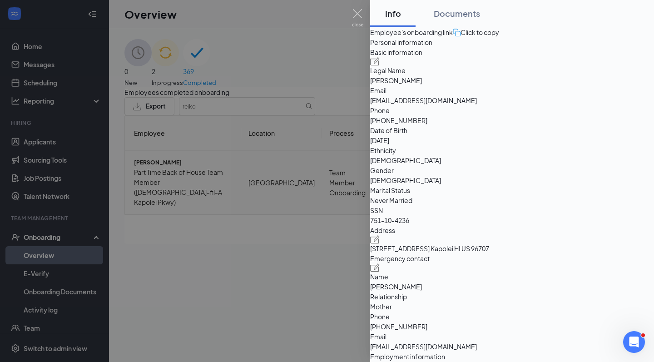 The image size is (654, 362). I want to click on button: Click to copy, so click(476, 32).